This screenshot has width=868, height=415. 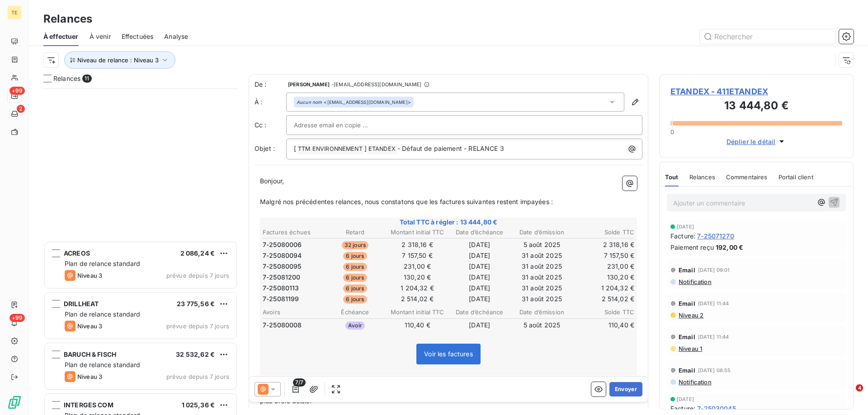 I want to click on span: De :, so click(x=270, y=84).